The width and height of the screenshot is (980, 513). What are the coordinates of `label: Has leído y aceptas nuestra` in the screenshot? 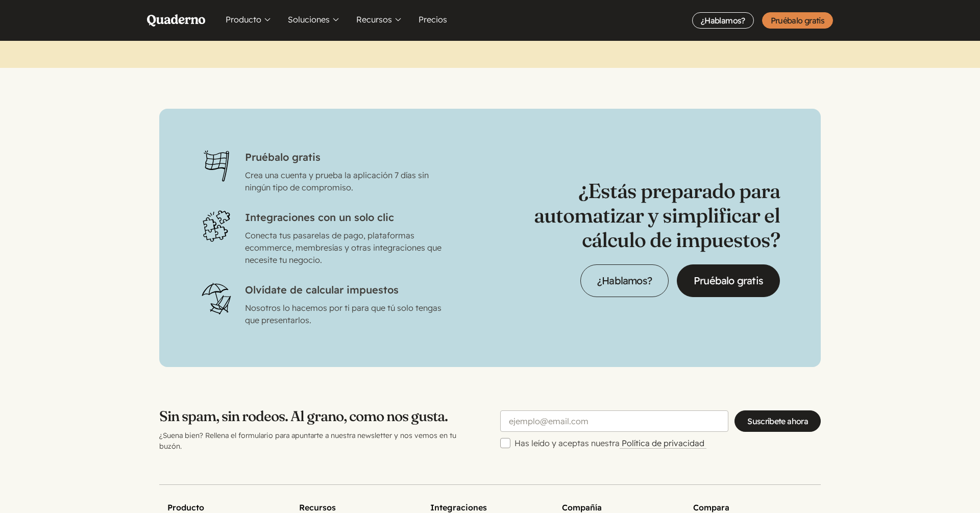 It's located at (668, 443).